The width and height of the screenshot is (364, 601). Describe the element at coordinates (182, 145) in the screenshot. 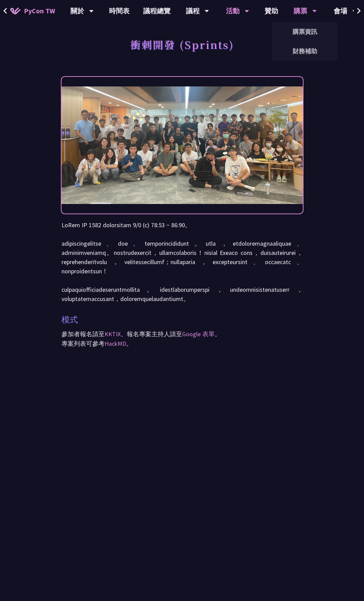

I see `img: Photo of PyCon Taiwan Sprints` at that location.